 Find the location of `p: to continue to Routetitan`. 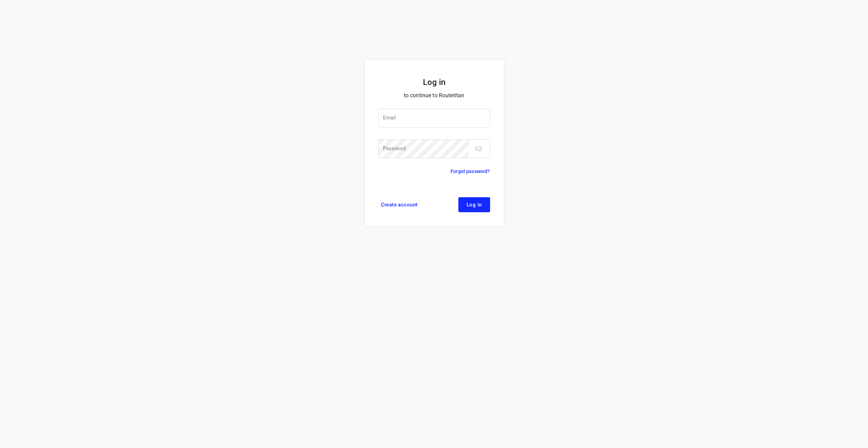

p: to continue to Routetitan is located at coordinates (434, 96).